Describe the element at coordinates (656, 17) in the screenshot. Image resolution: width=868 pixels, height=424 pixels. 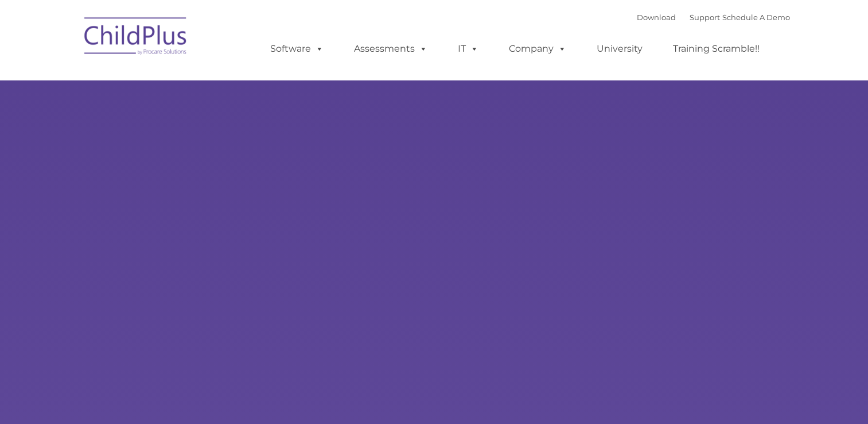
I see `a: Download` at that location.